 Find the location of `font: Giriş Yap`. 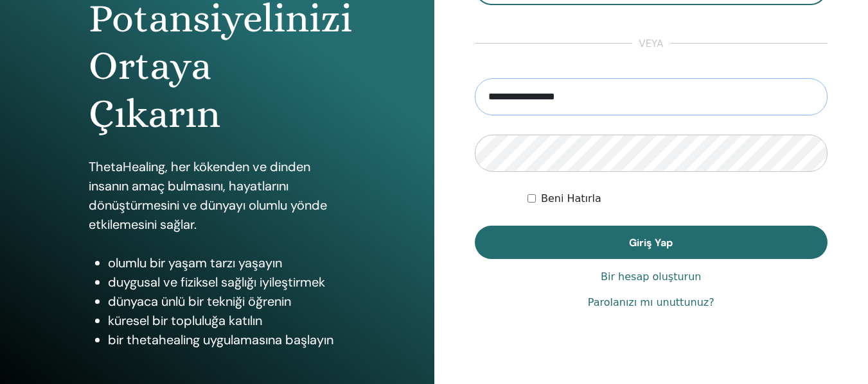

font: Giriş Yap is located at coordinates (651, 243).